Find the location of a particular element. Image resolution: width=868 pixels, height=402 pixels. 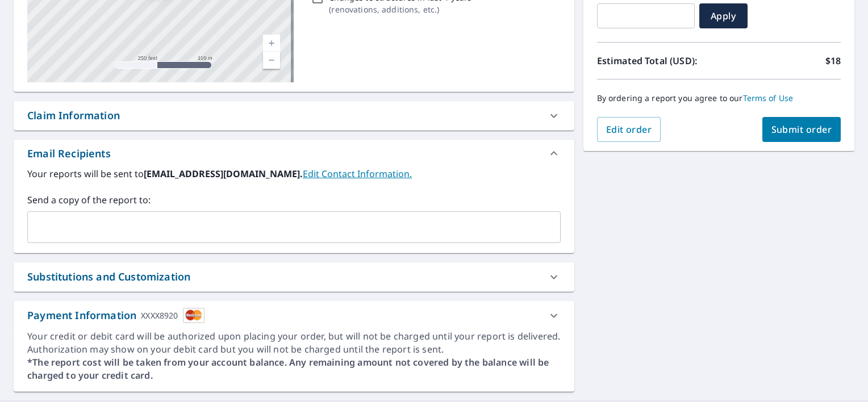

img: cardImage is located at coordinates (193, 315).